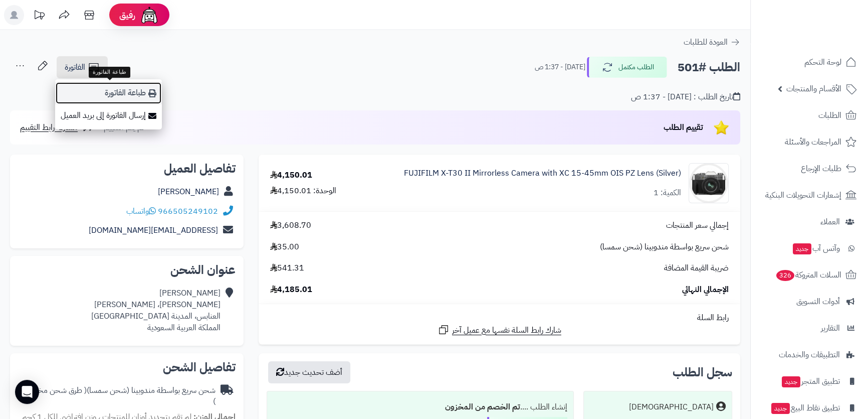  Describe the element at coordinates (809, 222) in the screenshot. I see `a: العملاء` at that location.